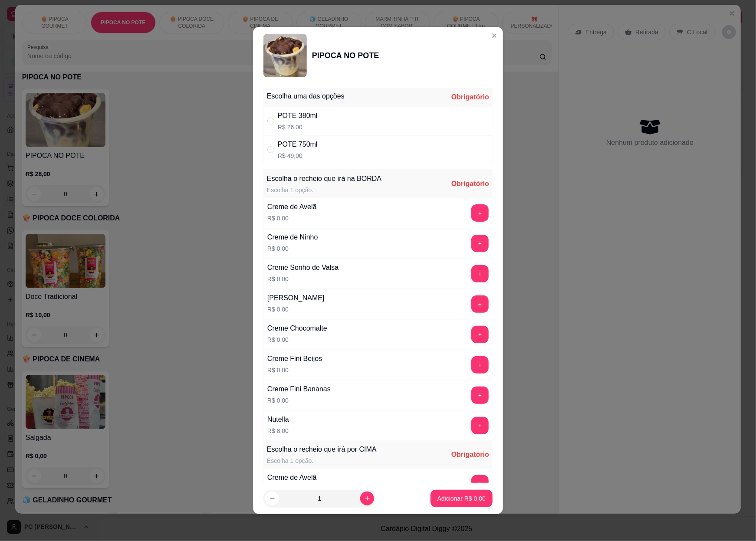 The image size is (756, 541). Describe the element at coordinates (278, 431) in the screenshot. I see `p: R$ 8,00` at that location.